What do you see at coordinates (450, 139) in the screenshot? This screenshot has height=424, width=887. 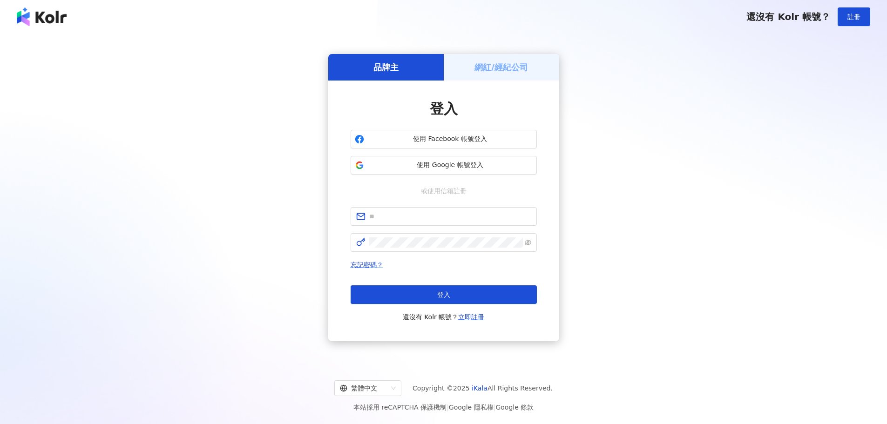 I see `span: 使用 Facebook 帳號登入` at bounding box center [450, 139].